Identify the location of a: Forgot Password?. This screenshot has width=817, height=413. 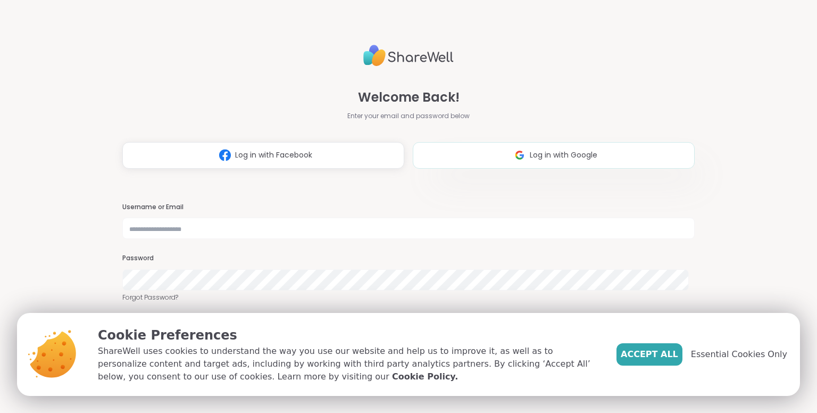
(408, 297).